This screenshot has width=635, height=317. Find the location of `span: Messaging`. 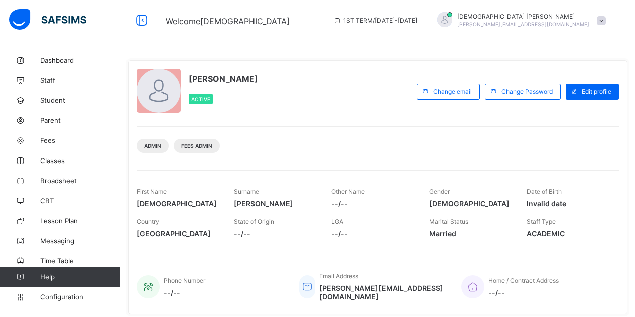

span: Messaging is located at coordinates (80, 241).